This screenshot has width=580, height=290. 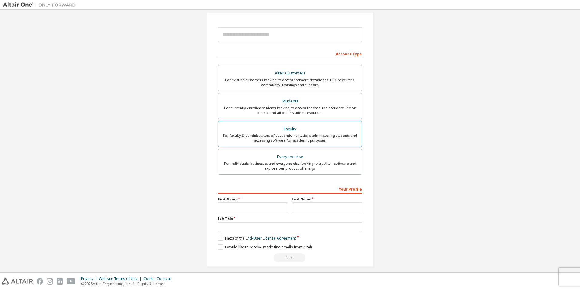 What do you see at coordinates (40, 281) in the screenshot?
I see `img: facebook.svg` at bounding box center [40, 281].